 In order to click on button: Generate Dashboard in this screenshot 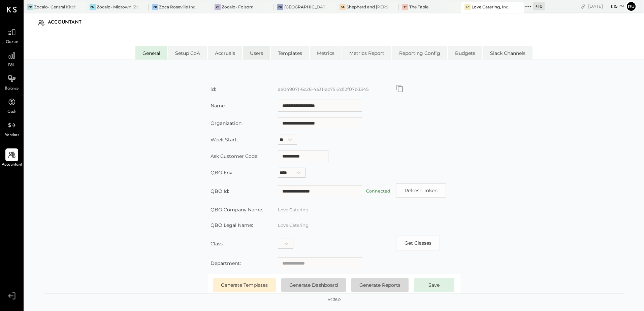, I will do `click(313, 285)`.